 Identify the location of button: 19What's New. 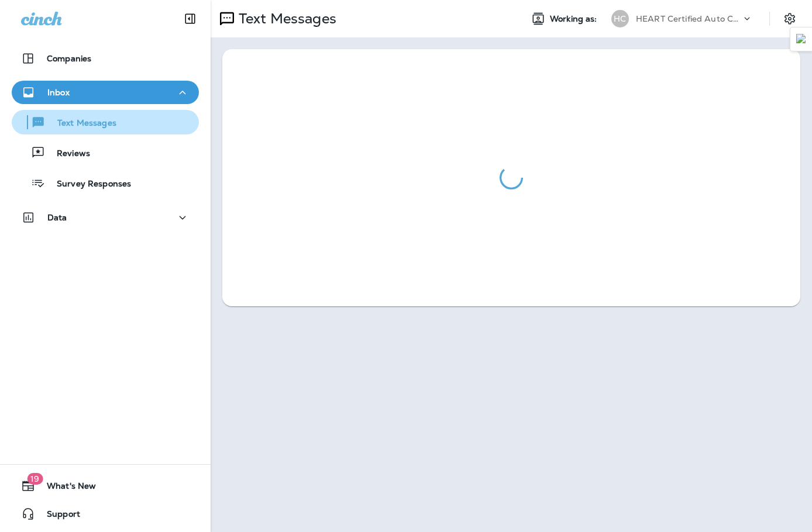
(105, 486).